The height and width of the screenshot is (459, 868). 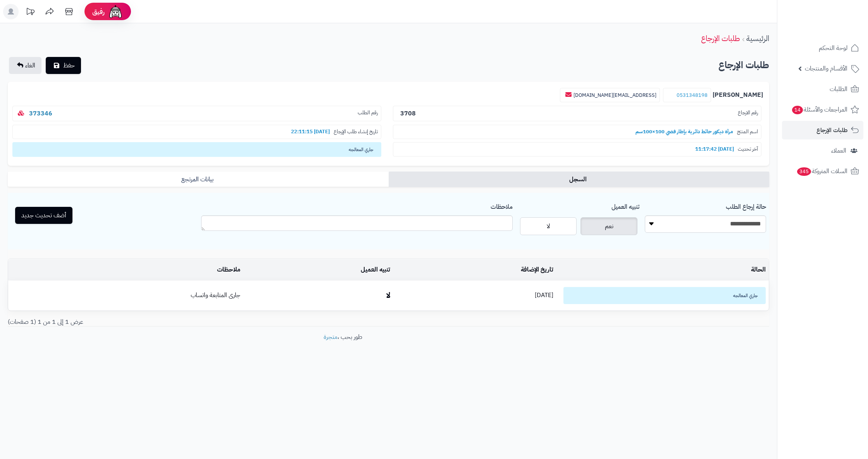 I want to click on label: تنبيه العميل, so click(x=626, y=205).